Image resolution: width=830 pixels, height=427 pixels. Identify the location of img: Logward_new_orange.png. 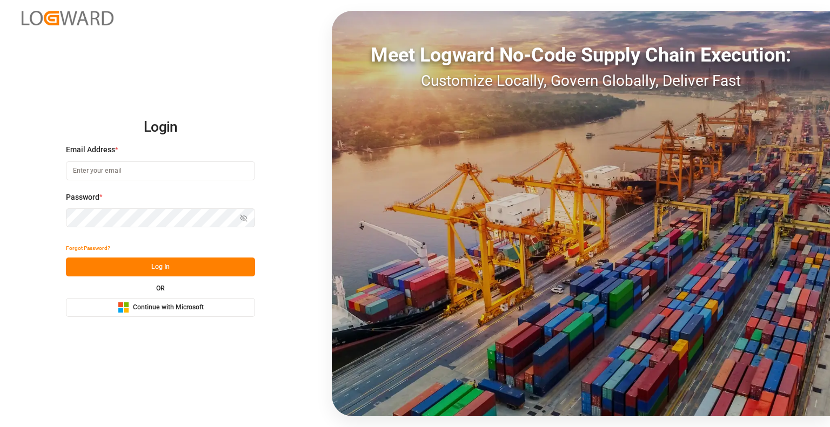
(68, 18).